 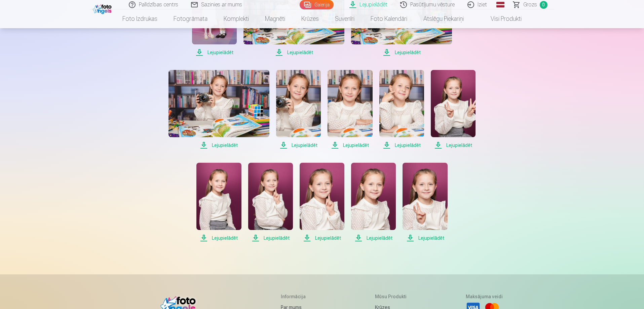 What do you see at coordinates (103, 8) in the screenshot?
I see `img: /fa1` at bounding box center [103, 8].